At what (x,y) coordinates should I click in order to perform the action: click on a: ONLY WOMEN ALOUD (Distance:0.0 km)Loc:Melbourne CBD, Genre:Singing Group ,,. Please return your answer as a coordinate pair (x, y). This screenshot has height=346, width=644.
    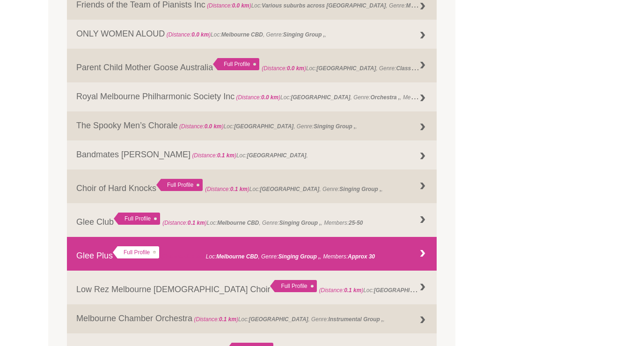
    Looking at the image, I should click on (252, 34).